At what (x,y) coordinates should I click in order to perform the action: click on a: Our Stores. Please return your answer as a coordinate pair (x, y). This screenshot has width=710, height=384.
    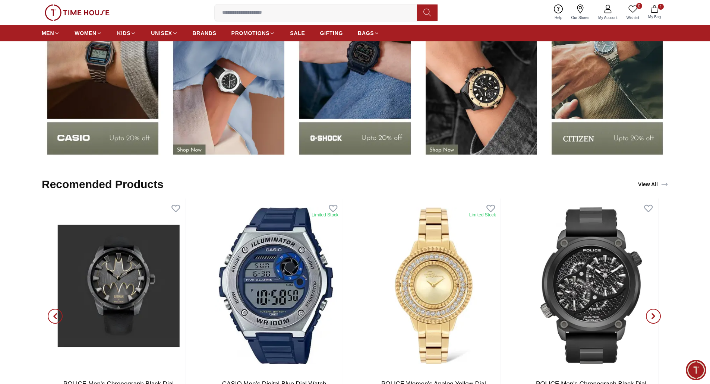
    Looking at the image, I should click on (580, 12).